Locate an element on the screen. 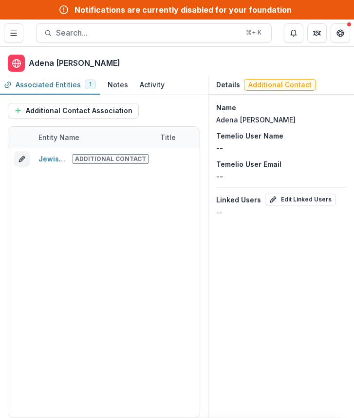 This screenshot has width=354, height=418. p: Details is located at coordinates (228, 85).